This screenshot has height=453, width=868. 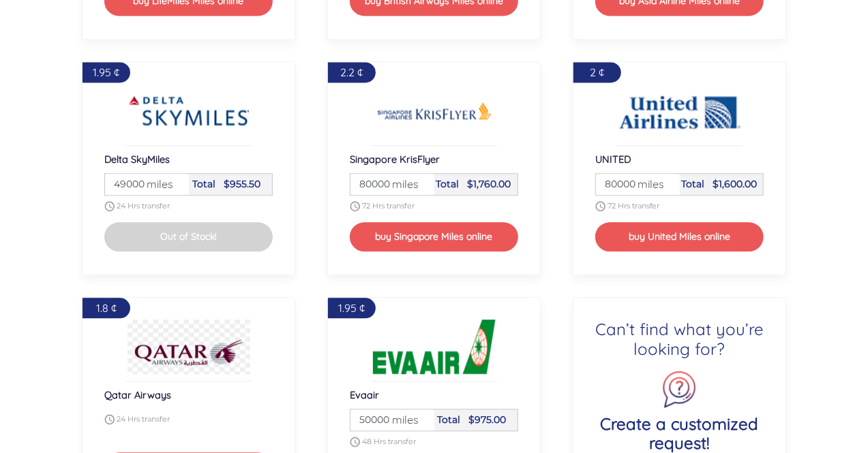 What do you see at coordinates (395, 159) in the screenshot?
I see `span: Singapore KrisFlyer` at bounding box center [395, 159].